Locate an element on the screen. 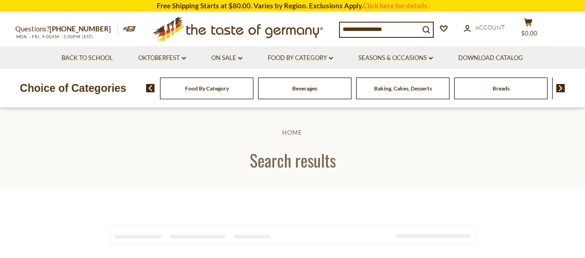  a: Click here for details. is located at coordinates (396, 6).